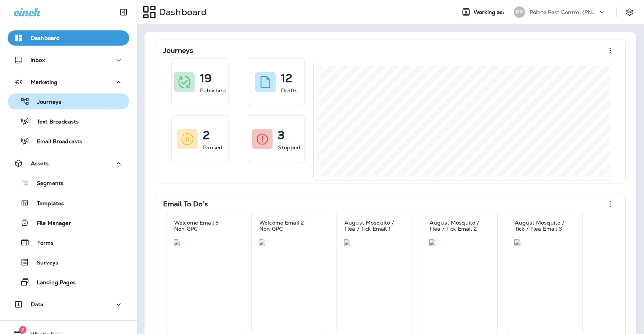  Describe the element at coordinates (281, 135) in the screenshot. I see `p: 3` at that location.